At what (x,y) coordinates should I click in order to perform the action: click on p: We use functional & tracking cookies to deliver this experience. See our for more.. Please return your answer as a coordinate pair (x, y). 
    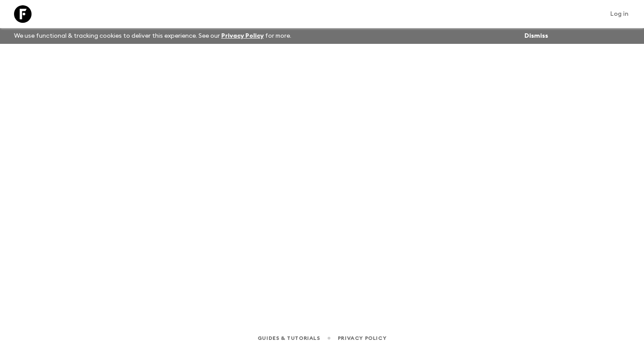
    Looking at the image, I should click on (152, 36).